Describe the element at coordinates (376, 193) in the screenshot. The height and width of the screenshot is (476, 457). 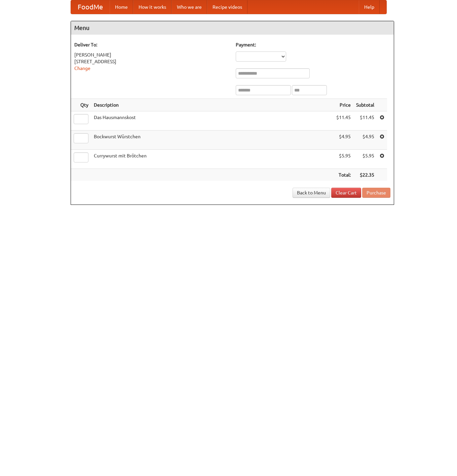
I see `button: Purchase` at that location.